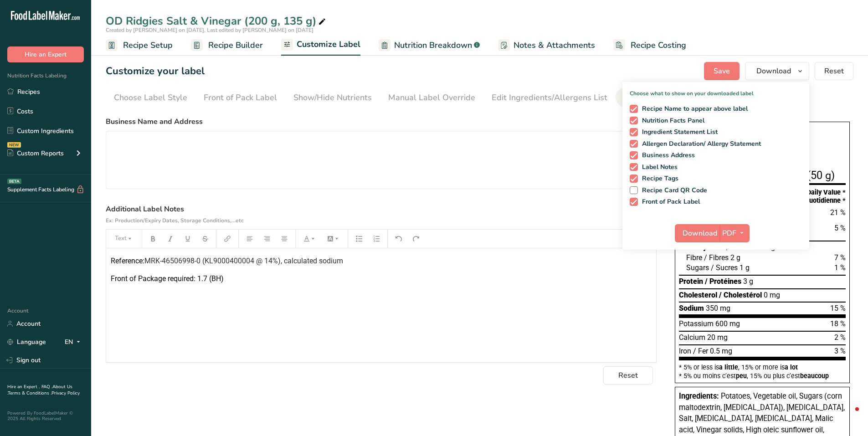  I want to click on span: Nutrition Breakdown, so click(433, 45).